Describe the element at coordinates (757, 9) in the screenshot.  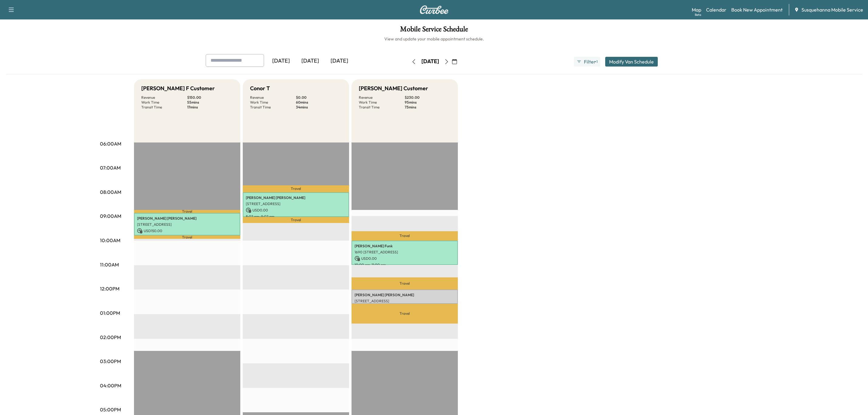
I see `a: Book New Appointment` at that location.